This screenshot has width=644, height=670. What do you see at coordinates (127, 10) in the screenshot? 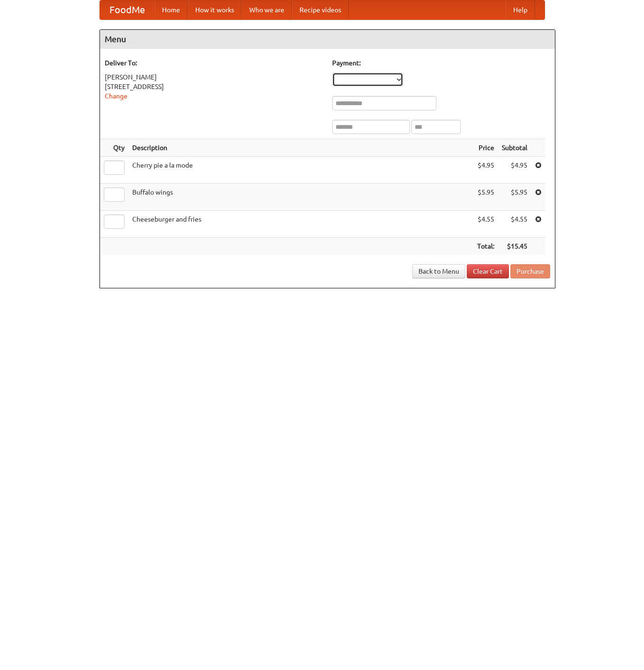
I see `a: FoodMe` at bounding box center [127, 10].